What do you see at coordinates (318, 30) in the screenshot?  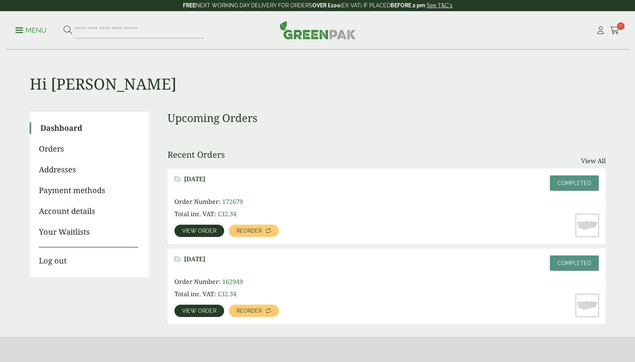 I see `img: GreenPak Supplies` at bounding box center [318, 30].